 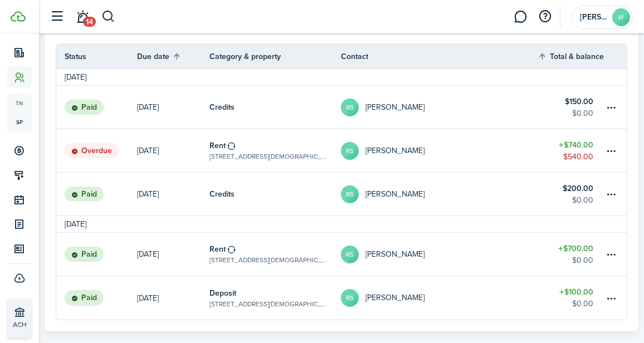 What do you see at coordinates (108, 17) in the screenshot?
I see `button: Search` at bounding box center [108, 17].